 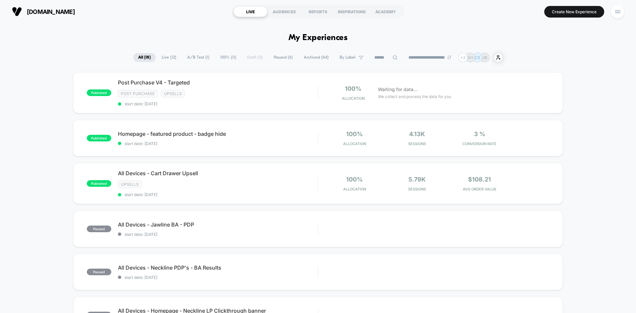 I want to click on span: AVG ORDER VALUE, so click(x=479, y=189).